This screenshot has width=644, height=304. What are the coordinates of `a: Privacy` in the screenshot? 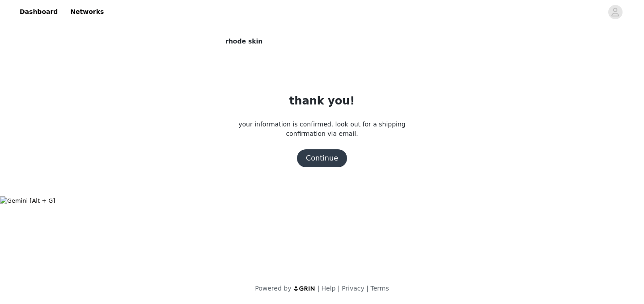 It's located at (353, 288).